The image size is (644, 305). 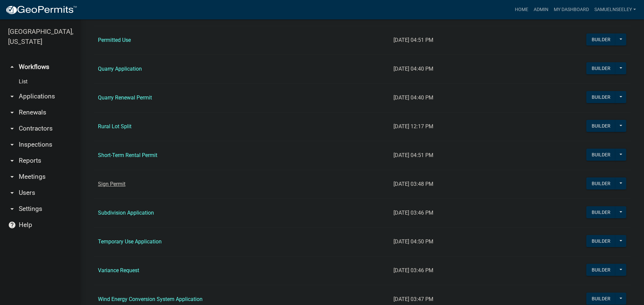 I want to click on a: SamuelNSeeley, so click(x=615, y=10).